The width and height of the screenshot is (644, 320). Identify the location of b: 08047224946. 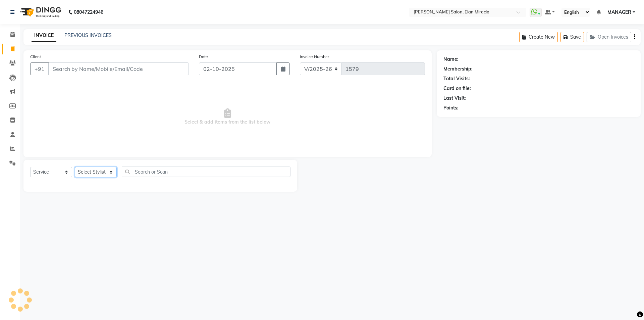
(88, 12).